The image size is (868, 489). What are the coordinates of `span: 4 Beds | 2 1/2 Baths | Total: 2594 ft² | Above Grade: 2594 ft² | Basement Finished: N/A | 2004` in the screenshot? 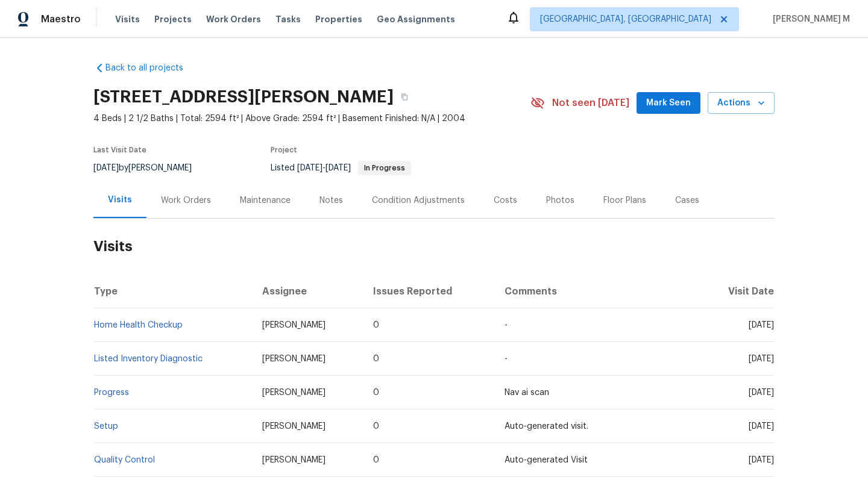 It's located at (311, 118).